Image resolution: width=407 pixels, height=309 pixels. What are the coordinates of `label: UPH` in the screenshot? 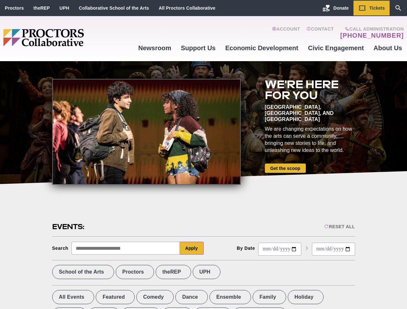 It's located at (207, 272).